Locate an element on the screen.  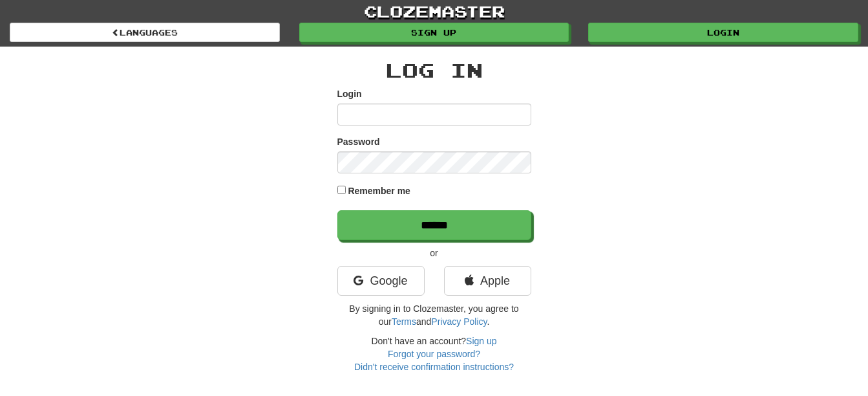
a: Languages is located at coordinates (145, 33).